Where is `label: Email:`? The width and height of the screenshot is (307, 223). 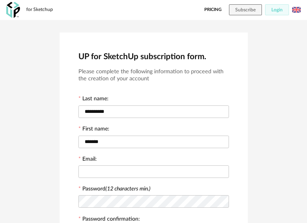 label: Email: is located at coordinates (87, 160).